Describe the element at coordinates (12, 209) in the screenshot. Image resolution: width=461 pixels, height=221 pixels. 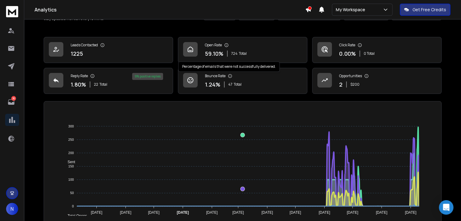
I see `span: N` at that location.